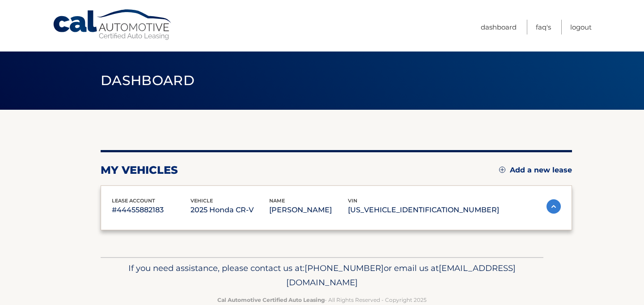 The width and height of the screenshot is (644, 305). I want to click on img: accordion-active.svg, so click(554, 207).